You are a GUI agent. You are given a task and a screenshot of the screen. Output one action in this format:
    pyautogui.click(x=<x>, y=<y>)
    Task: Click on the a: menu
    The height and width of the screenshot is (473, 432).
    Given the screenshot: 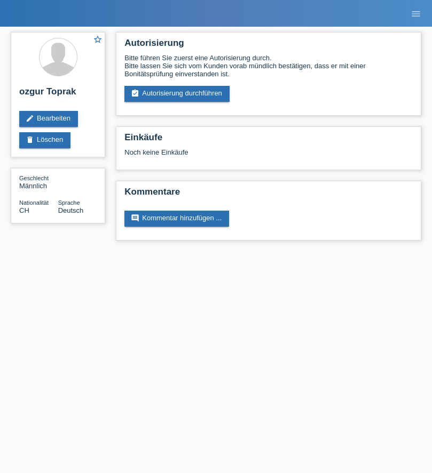 What is the action you would take?
    pyautogui.click(x=416, y=13)
    